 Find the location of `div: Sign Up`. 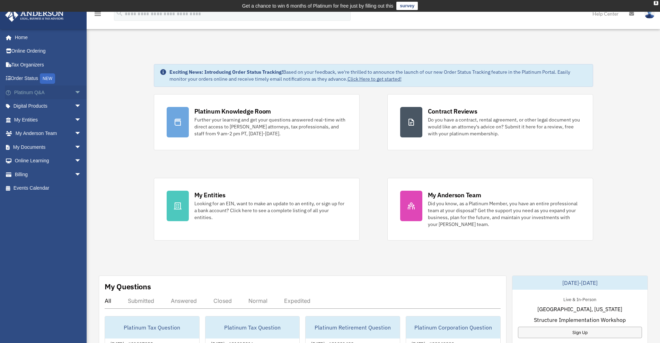

div: Sign Up is located at coordinates (580, 333).